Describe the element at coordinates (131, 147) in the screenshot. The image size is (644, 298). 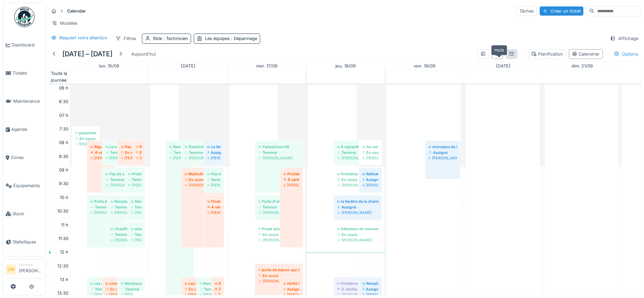
I see `div: Pas de lumière dans la cave` at that location.